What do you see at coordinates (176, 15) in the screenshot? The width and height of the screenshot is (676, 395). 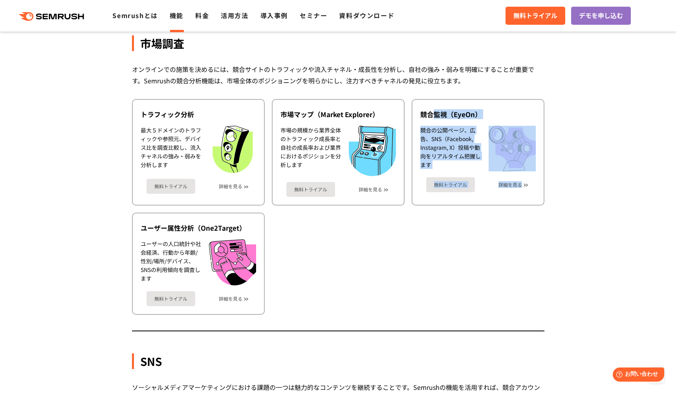 I see `a: 機能` at bounding box center [176, 15].